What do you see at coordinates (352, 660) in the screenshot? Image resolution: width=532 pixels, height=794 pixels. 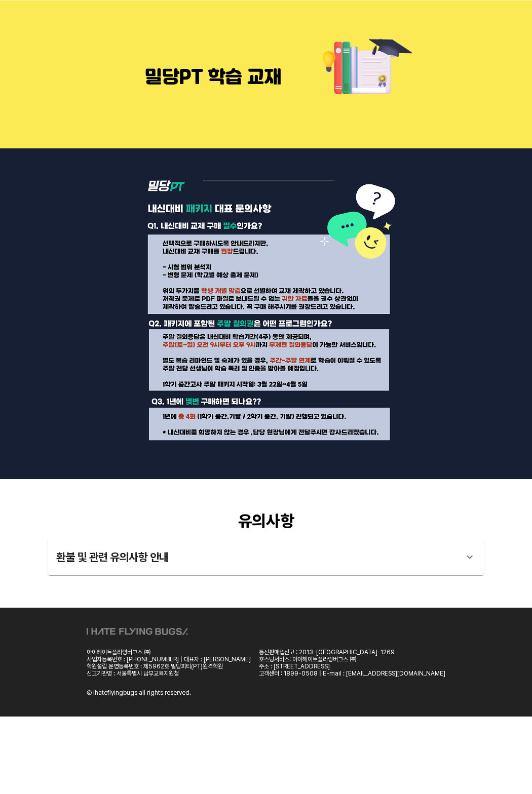 I see `div: 호스팅서비스: 아이헤이트플라잉버그스 ㈜` at bounding box center [352, 660].